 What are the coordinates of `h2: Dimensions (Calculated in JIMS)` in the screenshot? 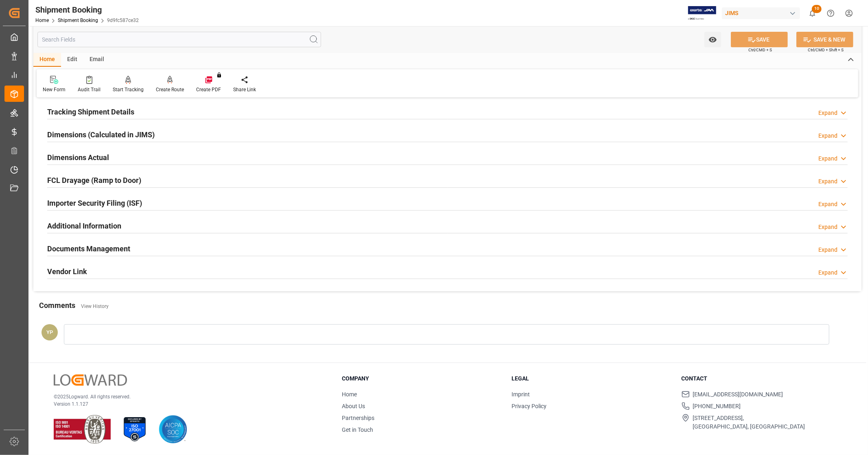 It's located at (101, 134).